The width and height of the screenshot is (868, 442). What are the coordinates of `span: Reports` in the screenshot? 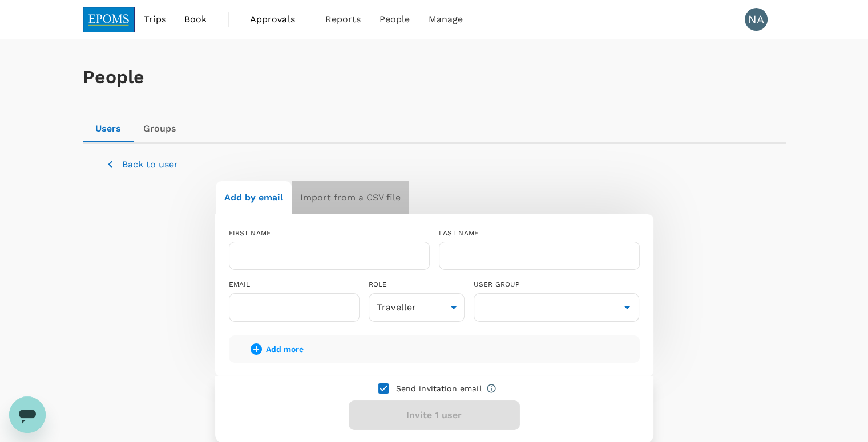 It's located at (343, 19).